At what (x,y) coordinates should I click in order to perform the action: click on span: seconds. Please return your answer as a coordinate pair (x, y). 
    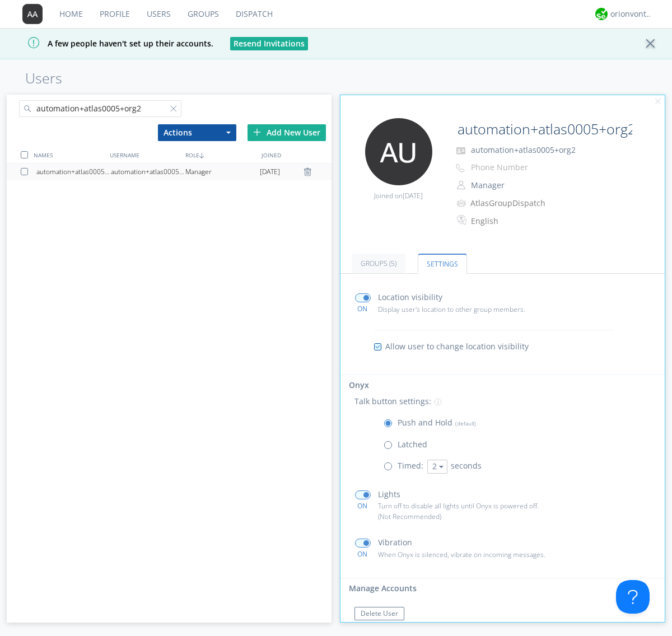
    Looking at the image, I should click on (466, 465).